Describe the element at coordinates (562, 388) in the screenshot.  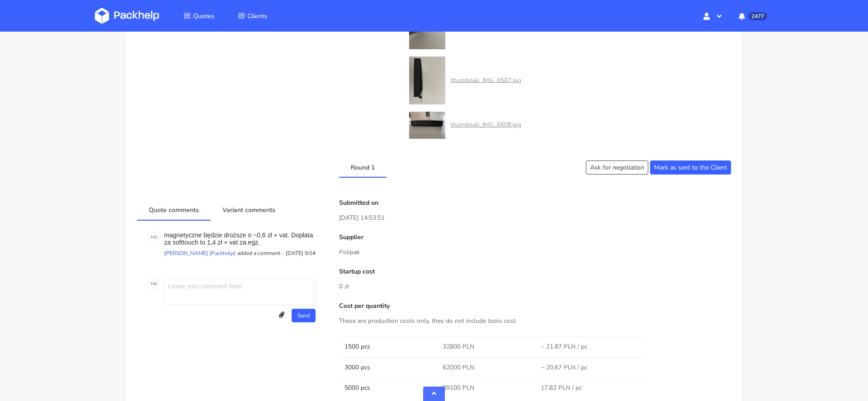
I see `span: 17.82 PLN / pc` at that location.